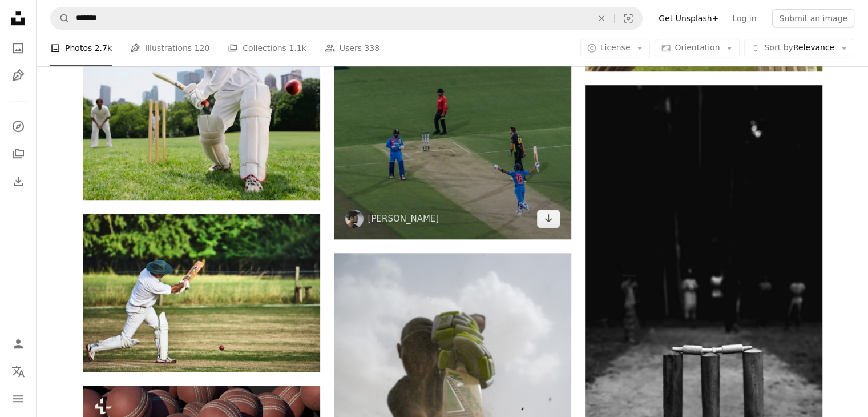 This screenshot has height=417, width=868. What do you see at coordinates (629, 18) in the screenshot?
I see `button: Visual search` at bounding box center [629, 18].